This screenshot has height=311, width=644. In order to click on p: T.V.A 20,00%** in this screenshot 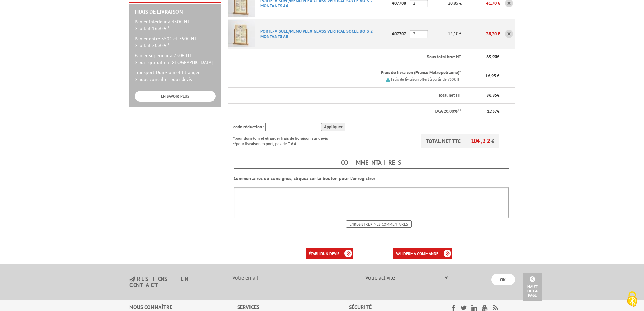, I will do `click(347, 111)`.